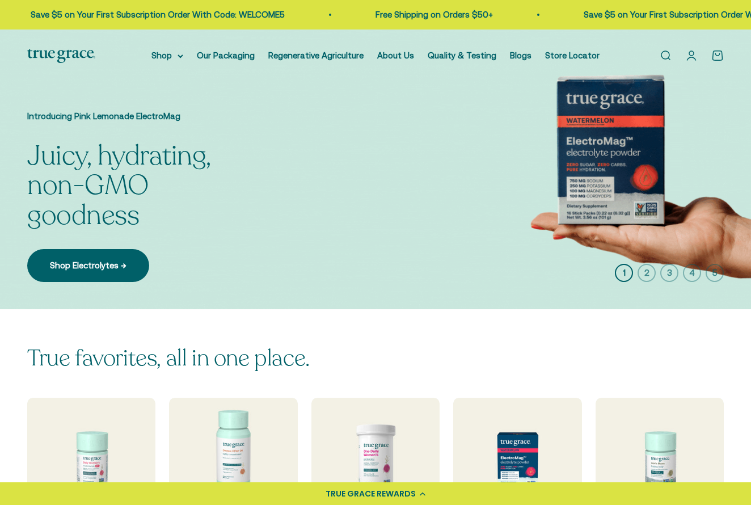  What do you see at coordinates (462, 55) in the screenshot?
I see `a: Quality & Testing` at bounding box center [462, 55].